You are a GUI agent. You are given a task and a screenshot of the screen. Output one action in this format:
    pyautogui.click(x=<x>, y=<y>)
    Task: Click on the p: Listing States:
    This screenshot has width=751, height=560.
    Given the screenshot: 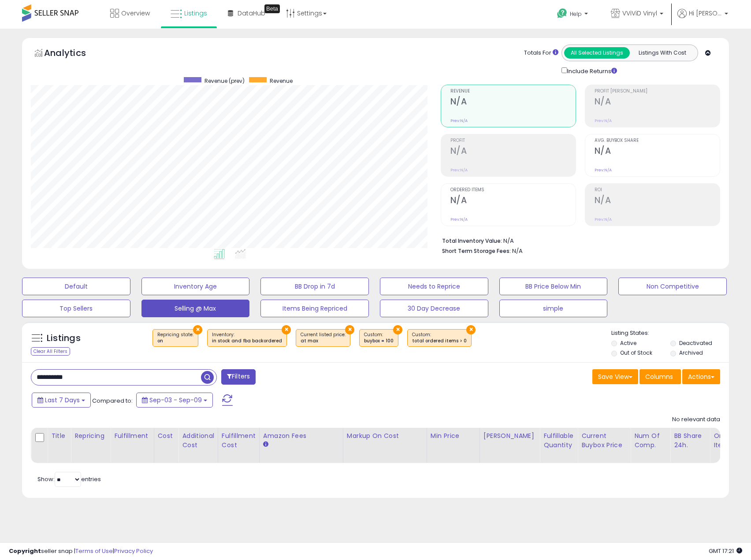 What is the action you would take?
    pyautogui.click(x=670, y=333)
    